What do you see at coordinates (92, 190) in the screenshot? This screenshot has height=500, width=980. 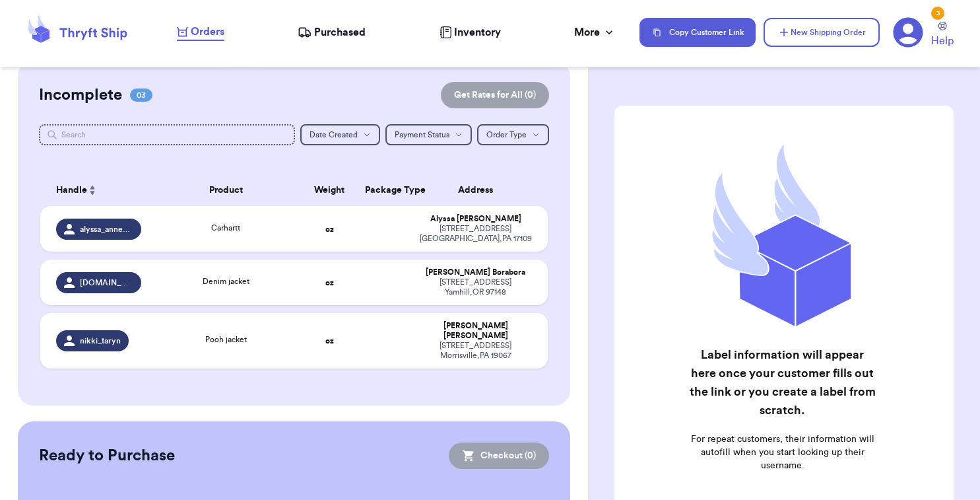 I see `button: Sort ascending` at bounding box center [92, 190].